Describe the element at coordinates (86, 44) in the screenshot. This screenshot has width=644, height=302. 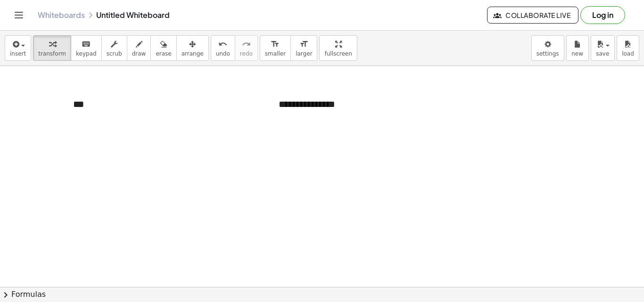
I see `i: keyboard` at that location.